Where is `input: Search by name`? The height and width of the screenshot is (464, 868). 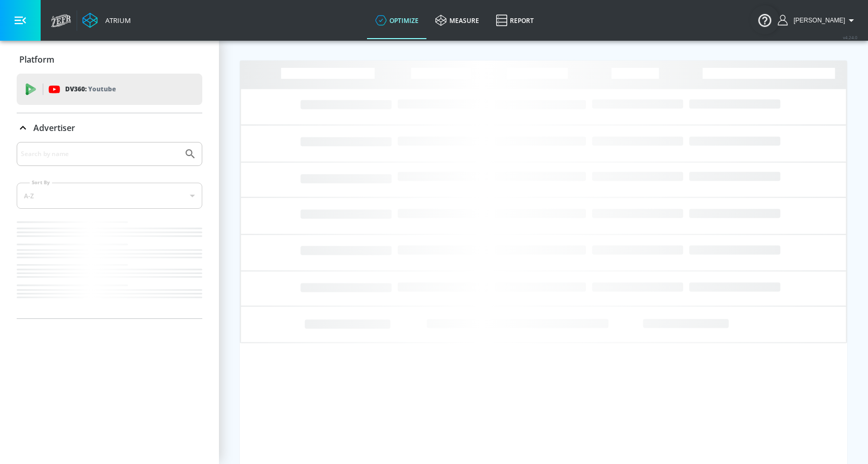 input: Search by name is located at coordinates (100, 154).